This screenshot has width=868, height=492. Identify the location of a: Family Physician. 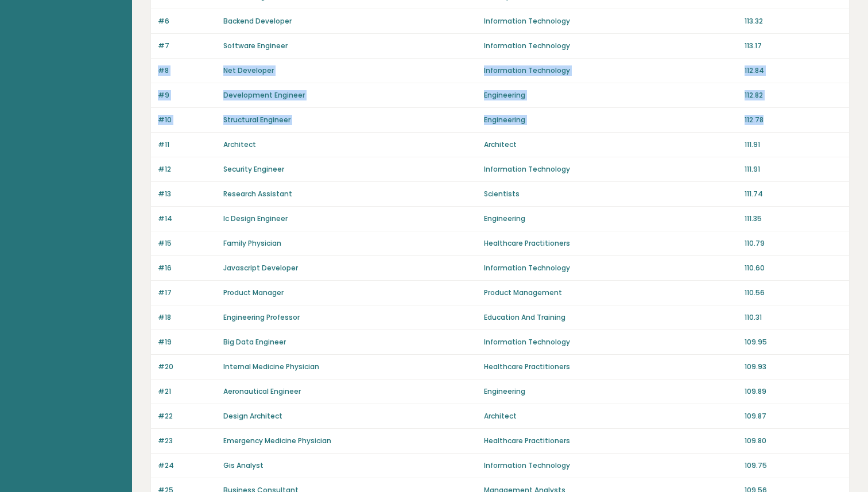
(252, 243).